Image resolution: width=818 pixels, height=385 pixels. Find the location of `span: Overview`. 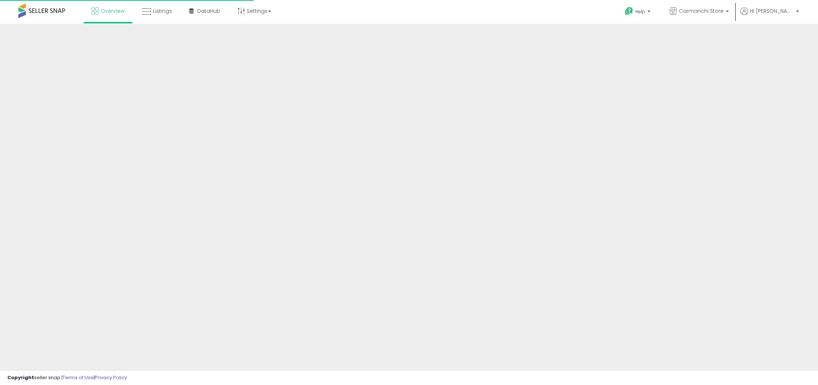

span: Overview is located at coordinates (112, 11).